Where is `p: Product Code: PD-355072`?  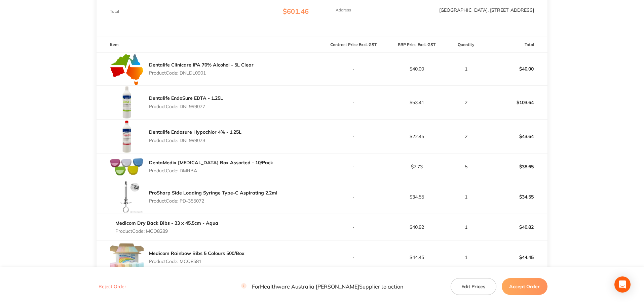
p: Product Code: PD-355072 is located at coordinates (213, 201).